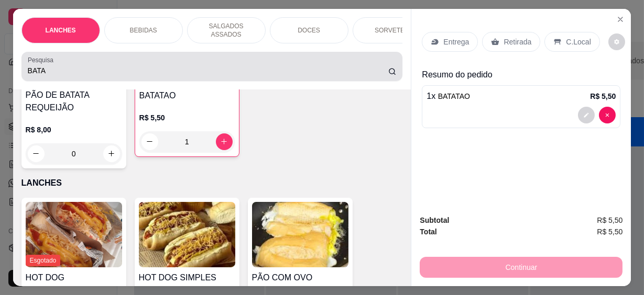  What do you see at coordinates (74, 130) in the screenshot?
I see `p: R$ 8,00` at bounding box center [74, 130].